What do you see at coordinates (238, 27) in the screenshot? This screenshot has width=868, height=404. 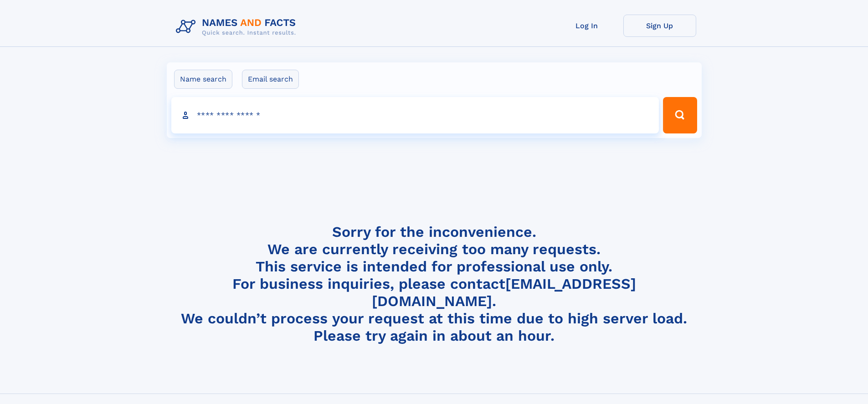 I see `img: Logo Names and Facts` at bounding box center [238, 27].